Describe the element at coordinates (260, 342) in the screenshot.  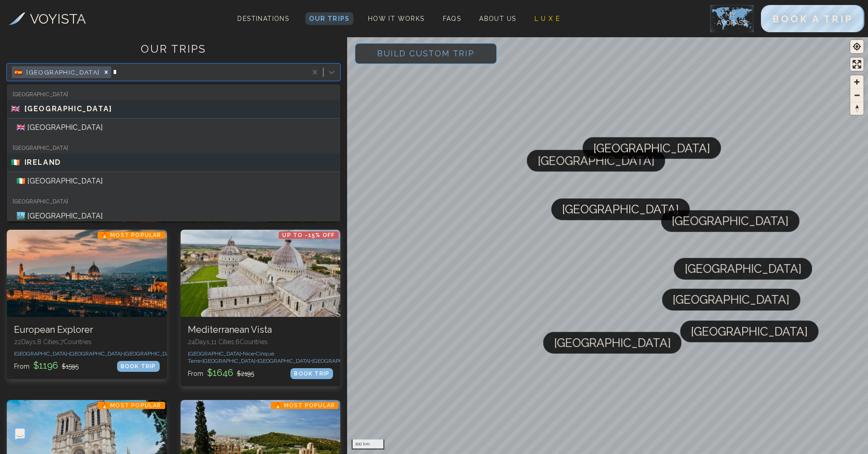
I see `p: 24 Days, 11 Cities, 6 Countr ies` at that location.